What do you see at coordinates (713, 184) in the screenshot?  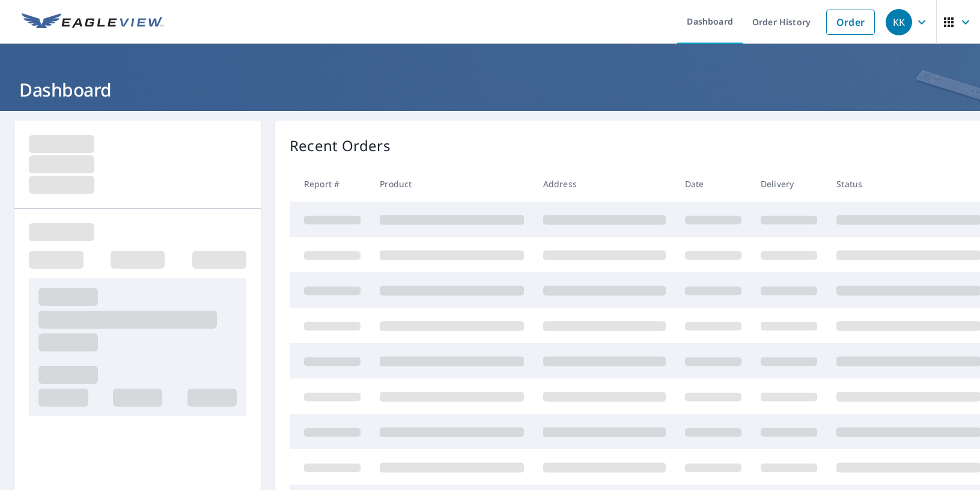 I see `th: Date` at bounding box center [713, 184].